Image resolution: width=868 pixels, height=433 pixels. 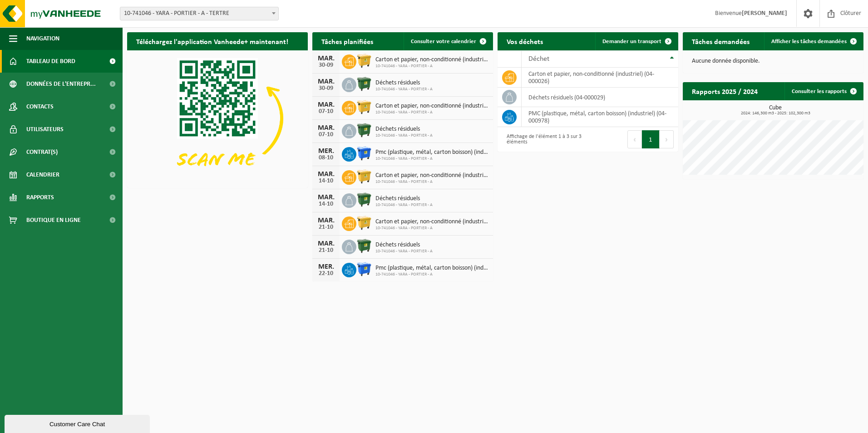 I want to click on img: Download de VHEPlus App, so click(x=217, y=118).